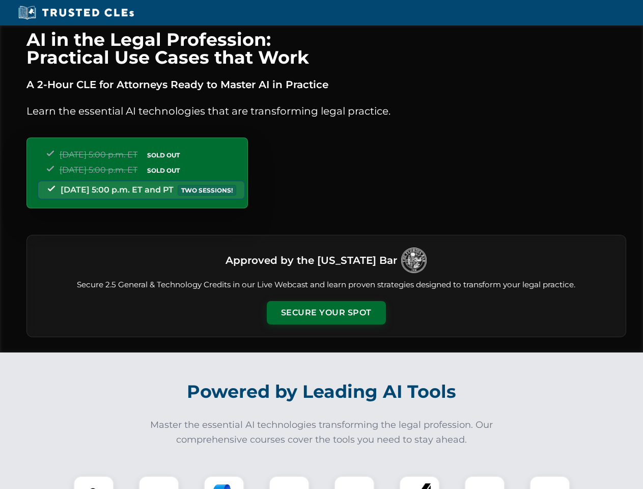 This screenshot has height=489, width=643. What do you see at coordinates (326, 111) in the screenshot?
I see `p: Learn the essential AI technologies that are transforming legal practice.` at bounding box center [326, 111].